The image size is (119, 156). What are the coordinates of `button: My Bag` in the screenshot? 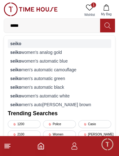 It's located at (107, 10).